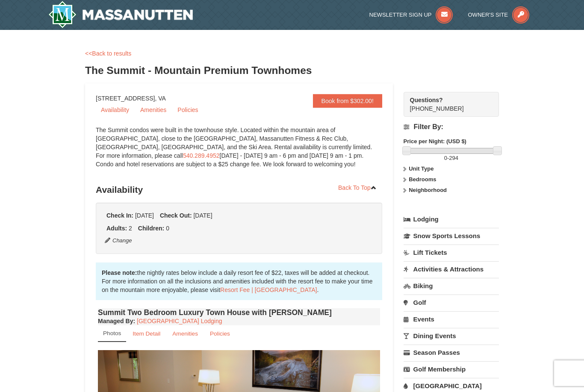 The height and width of the screenshot is (392, 584). What do you see at coordinates (451, 252) in the screenshot?
I see `a: Lift Tickets` at bounding box center [451, 252].